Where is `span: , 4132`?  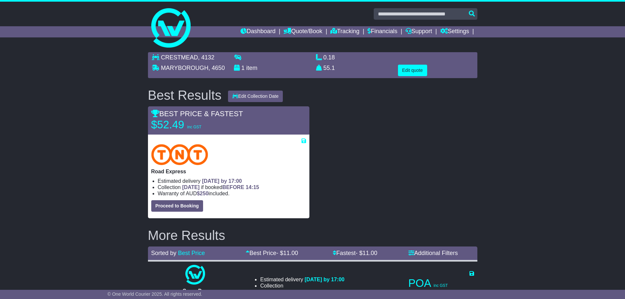
span: , 4132 is located at coordinates (206, 57).